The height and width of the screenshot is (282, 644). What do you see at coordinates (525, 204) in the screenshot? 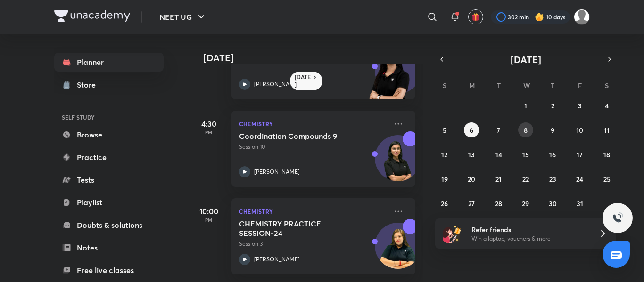
I see `button: October 29, 2025` at bounding box center [525, 204].